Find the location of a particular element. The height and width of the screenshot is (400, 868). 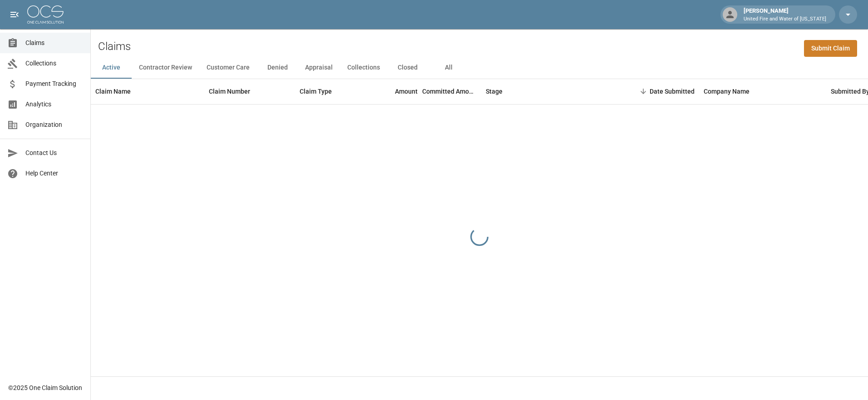

span: Claims is located at coordinates (54, 43).